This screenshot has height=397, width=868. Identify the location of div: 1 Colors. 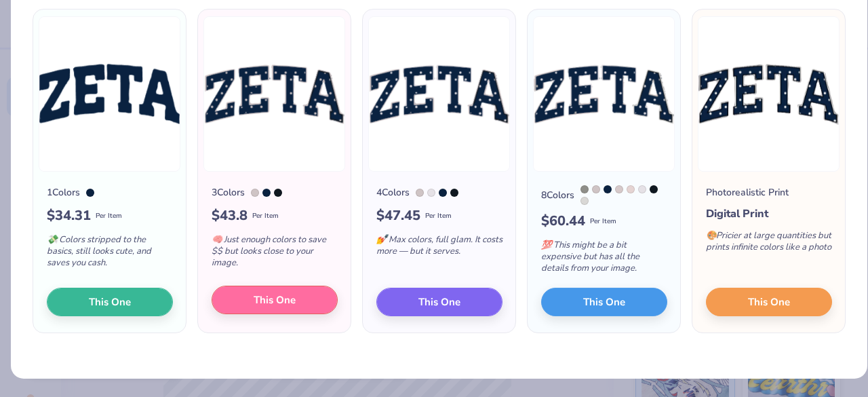
(63, 192).